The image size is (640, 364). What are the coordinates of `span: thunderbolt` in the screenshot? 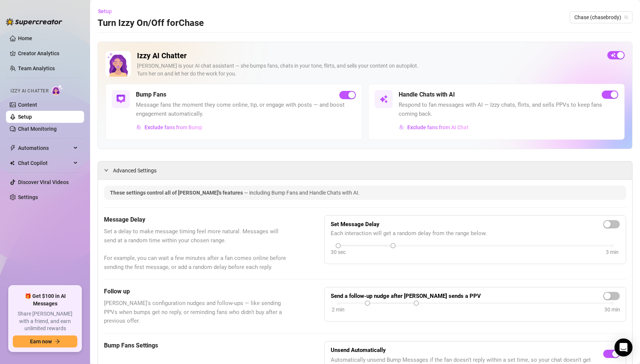 It's located at (12, 148).